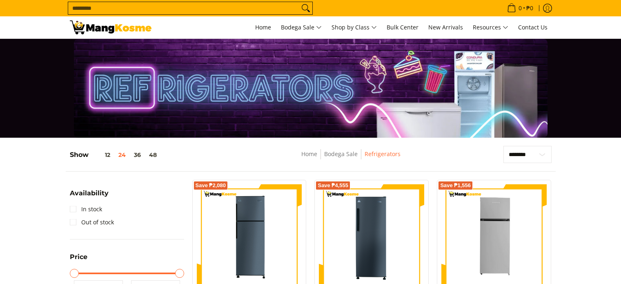 The height and width of the screenshot is (284, 621). I want to click on span: Save ₱2,080, so click(211, 185).